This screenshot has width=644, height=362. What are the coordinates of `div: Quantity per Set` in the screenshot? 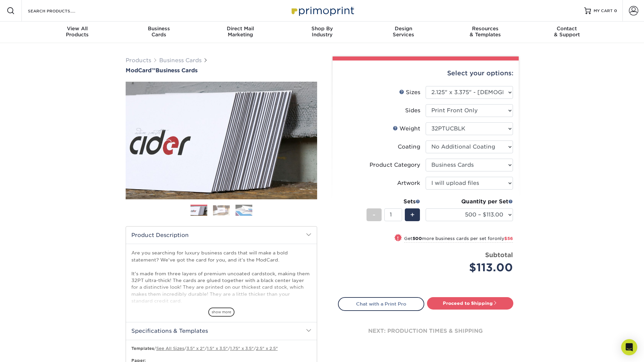 It's located at (469, 202).